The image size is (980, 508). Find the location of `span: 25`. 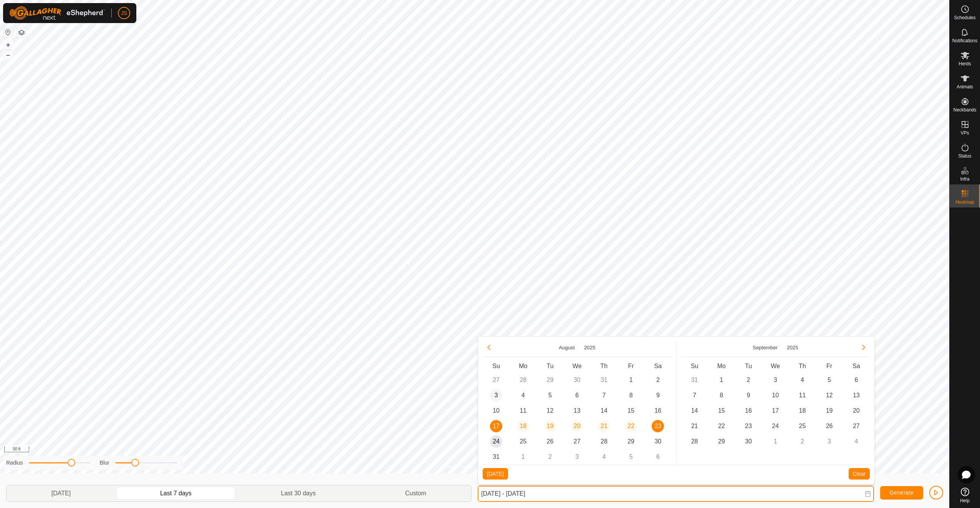

span: 25 is located at coordinates (523, 442).